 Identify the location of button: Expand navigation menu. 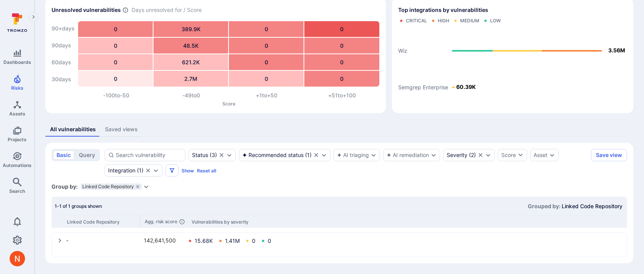
(34, 17).